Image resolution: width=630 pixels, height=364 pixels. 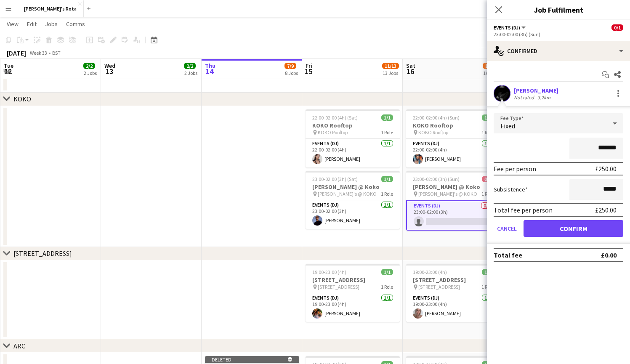 What do you see at coordinates (51, 24) in the screenshot?
I see `a: Jobs` at bounding box center [51, 24].